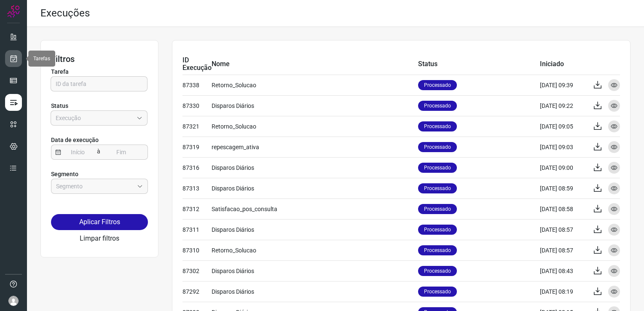 The width and height of the screenshot is (644, 311). What do you see at coordinates (78, 152) in the screenshot?
I see `input: Início` at bounding box center [78, 152].